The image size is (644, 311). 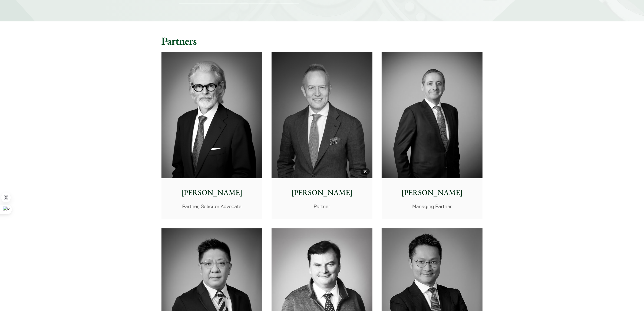 What do you see at coordinates (322, 41) in the screenshot?
I see `h2: Partners` at bounding box center [322, 41].